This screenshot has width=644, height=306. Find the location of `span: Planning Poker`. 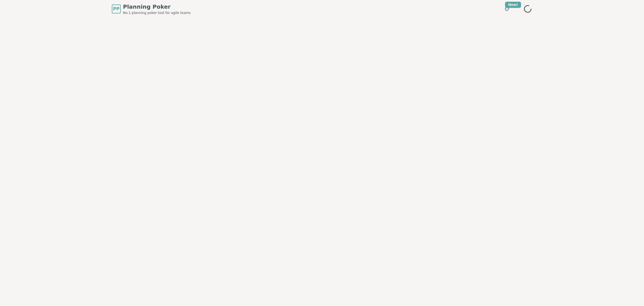

span: Planning Poker is located at coordinates (157, 7).